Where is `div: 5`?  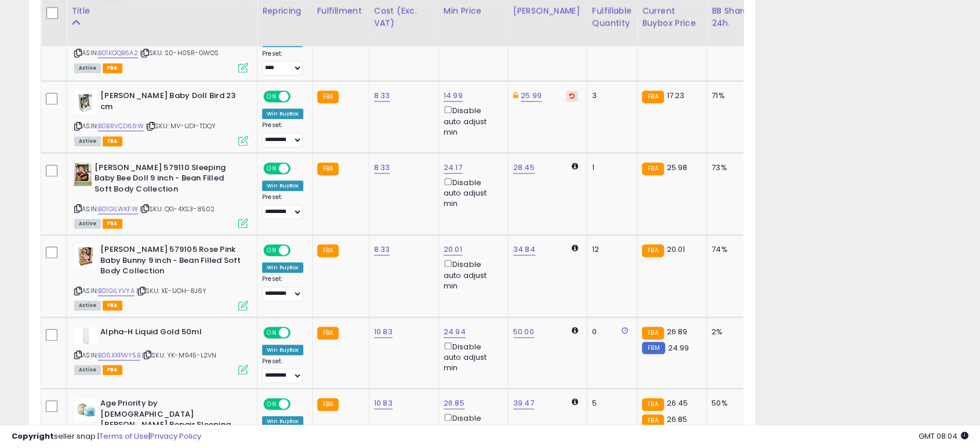 div: 5 is located at coordinates (610, 404).